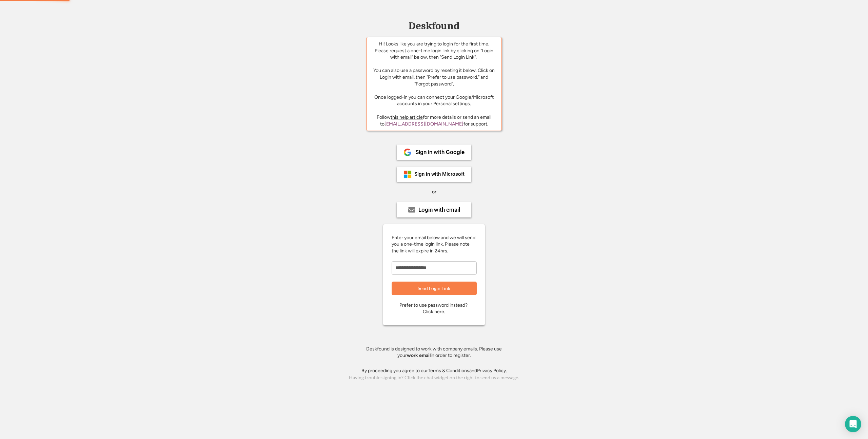 The width and height of the screenshot is (868, 439). Describe the element at coordinates (434, 244) in the screenshot. I see `div: Enter your email below and we will send you a one-time login link. Please note the link will expi...` at that location.